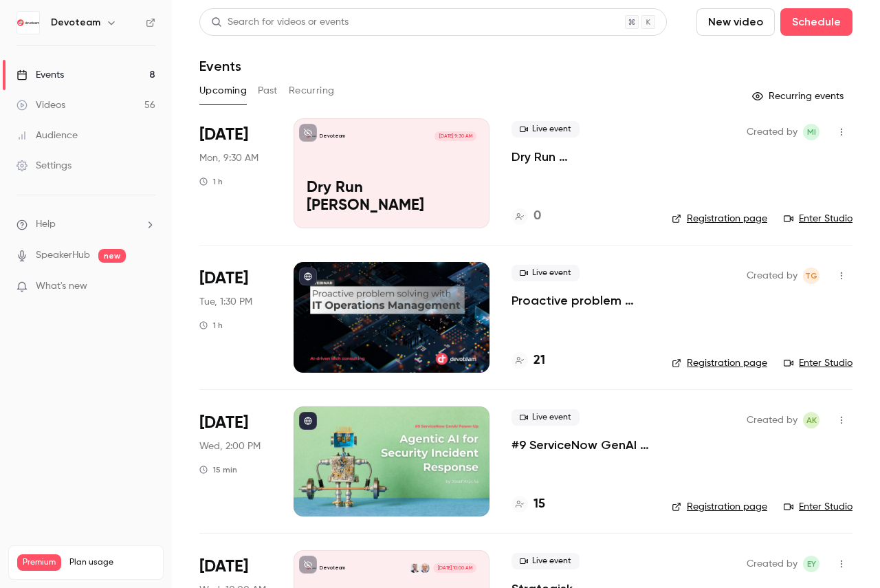  Describe the element at coordinates (61, 286) in the screenshot. I see `span: What's new` at that location.